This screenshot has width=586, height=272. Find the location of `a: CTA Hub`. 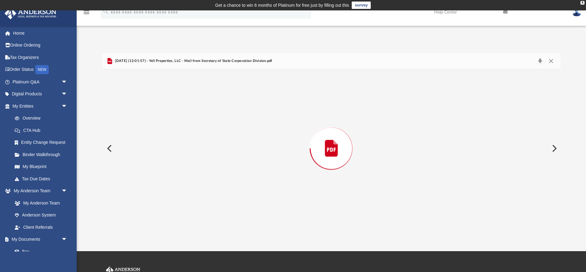

a: CTA Hub is located at coordinates (43, 130).